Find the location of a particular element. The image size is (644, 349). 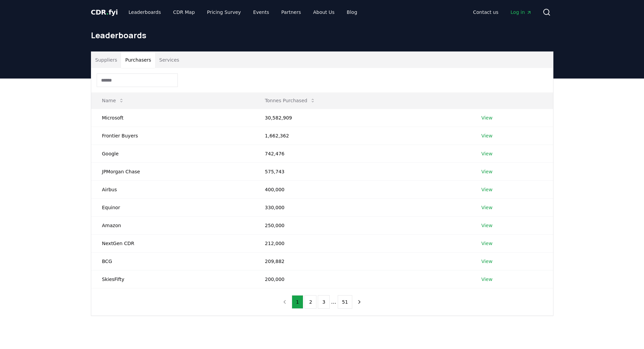

button: 51 is located at coordinates (345, 302).